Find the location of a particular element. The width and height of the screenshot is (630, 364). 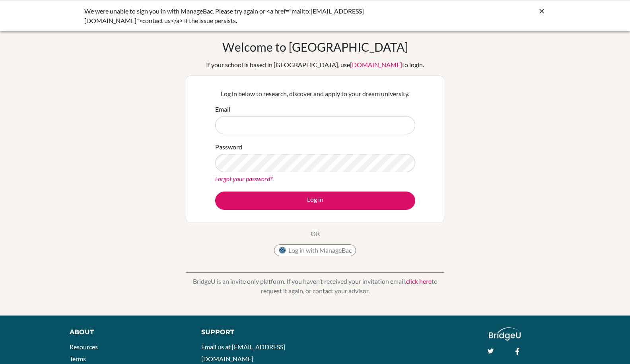

a: Terms is located at coordinates (77, 358).